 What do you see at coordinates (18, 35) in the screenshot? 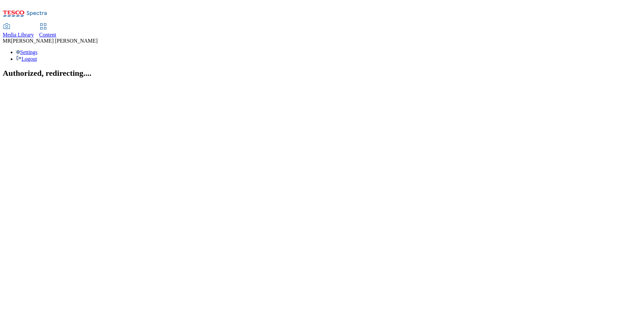
I see `span: Media Library` at bounding box center [18, 35].